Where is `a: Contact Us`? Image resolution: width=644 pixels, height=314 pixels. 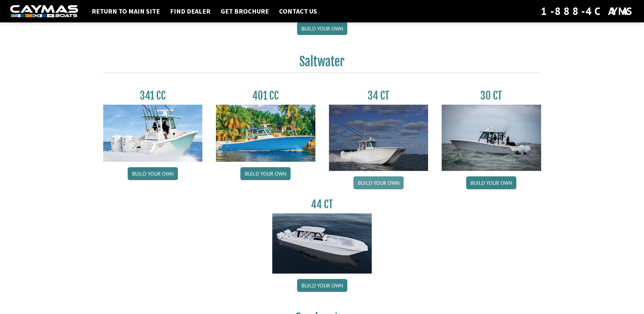
a: Contact Us is located at coordinates (298, 11).